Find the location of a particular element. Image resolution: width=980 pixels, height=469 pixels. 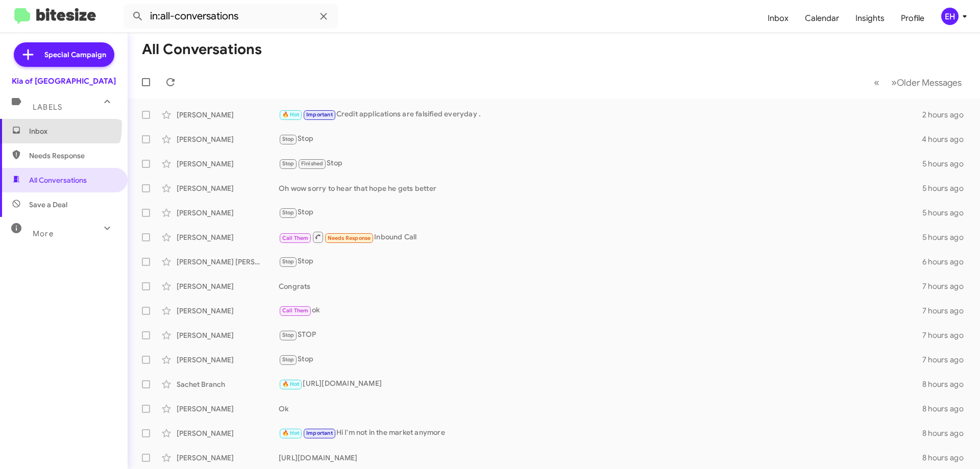

span: Profile is located at coordinates (913, 18).